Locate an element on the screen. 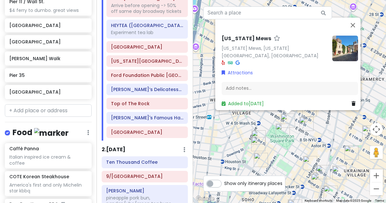  img: Google is located at coordinates (205, 199).